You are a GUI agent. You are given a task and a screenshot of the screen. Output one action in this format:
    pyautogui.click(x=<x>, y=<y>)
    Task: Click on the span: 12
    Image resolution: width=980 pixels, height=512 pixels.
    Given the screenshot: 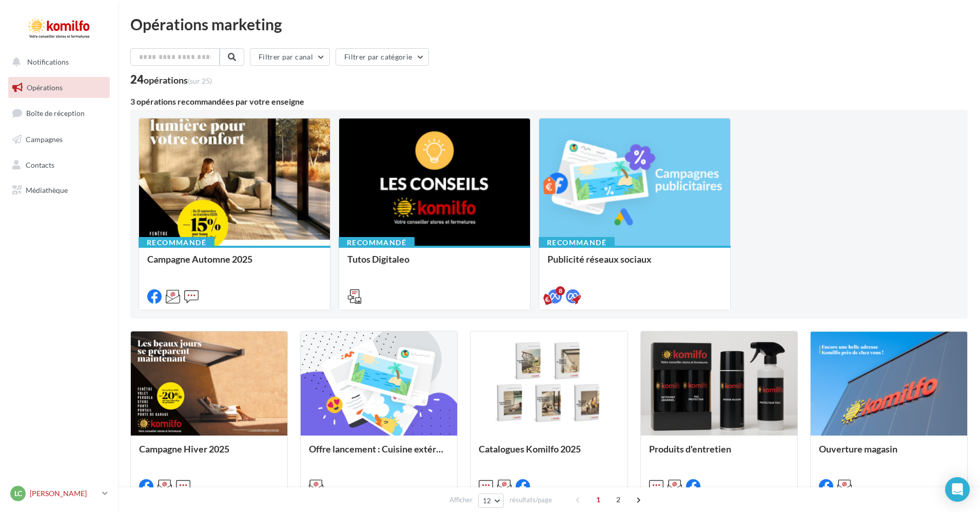 What is the action you would take?
    pyautogui.click(x=487, y=501)
    